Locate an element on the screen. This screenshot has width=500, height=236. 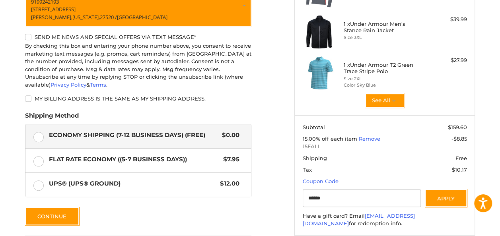
li: Color Sky Blue is located at coordinates (384, 85).